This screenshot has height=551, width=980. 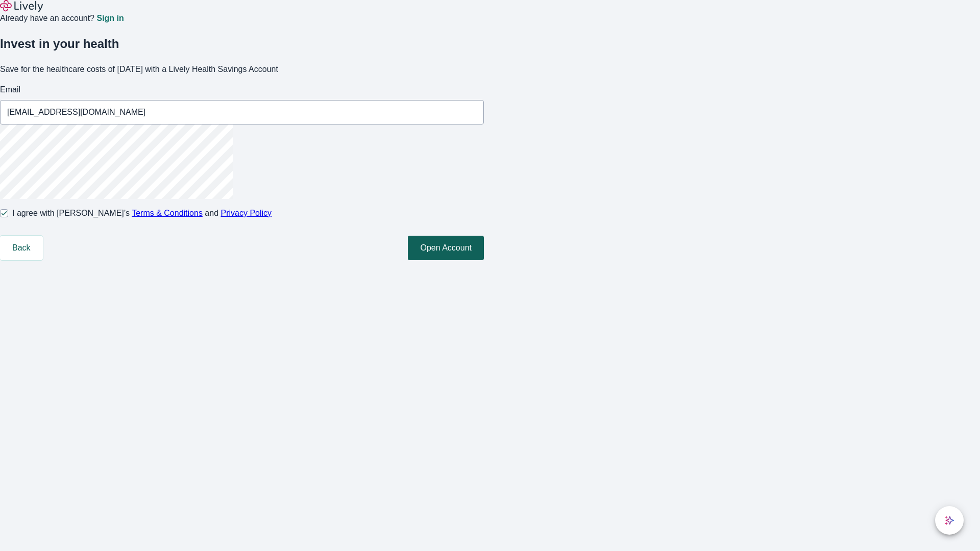 What do you see at coordinates (110, 18) in the screenshot?
I see `a: Sign in` at bounding box center [110, 18].